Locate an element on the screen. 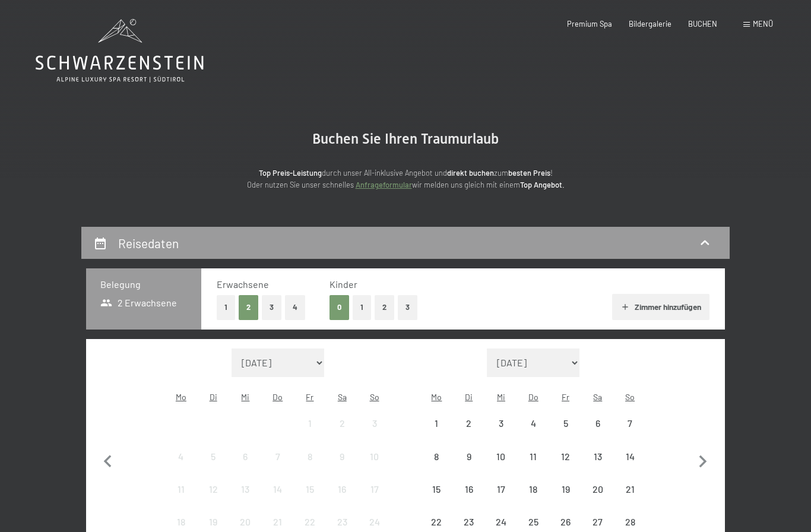 This screenshot has width=811, height=532. a: BUCHEN is located at coordinates (702, 24).